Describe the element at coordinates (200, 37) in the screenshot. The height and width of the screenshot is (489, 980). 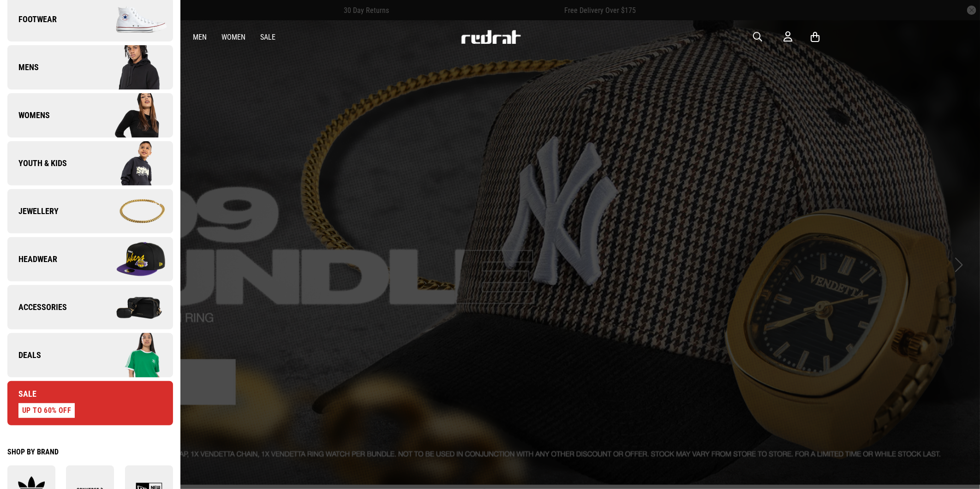
I see `a: Men` at that location.